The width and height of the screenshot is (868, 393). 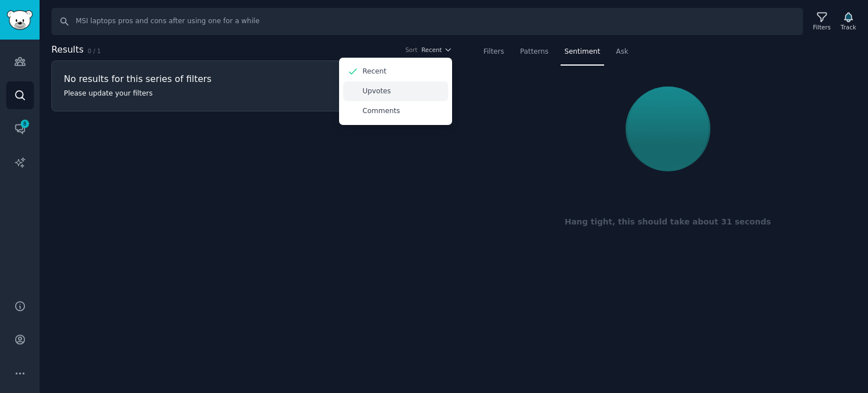 What do you see at coordinates (94, 51) in the screenshot?
I see `span: 0 / 1` at bounding box center [94, 51].